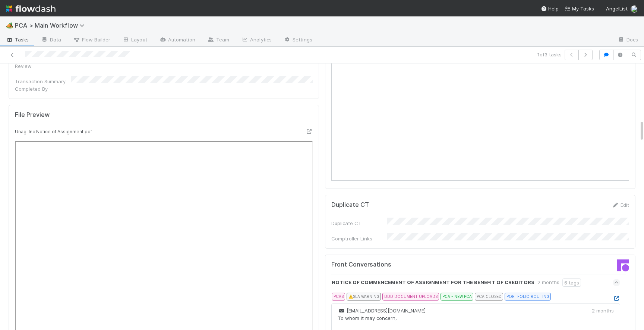  Describe the element at coordinates (433, 283) in the screenshot. I see `strong: NOTICE OF COMMENCEMENT OF ASSIGNMENT FOR THE BENEFIT OF CREDITORS` at that location.